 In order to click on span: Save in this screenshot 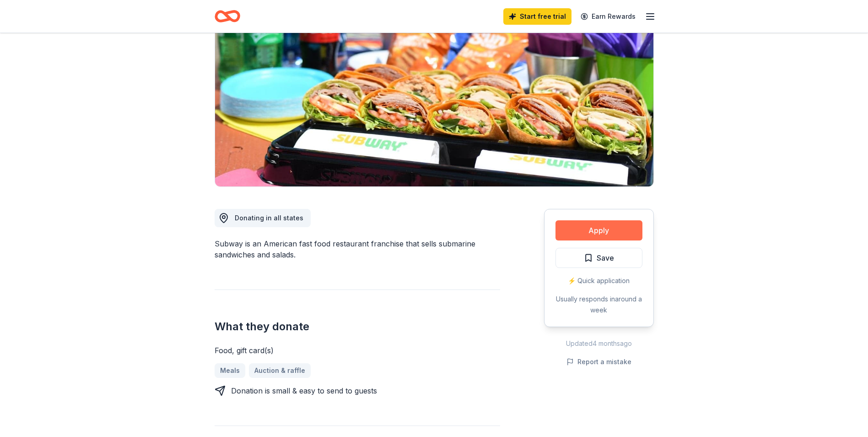, I will do `click(605, 258)`.